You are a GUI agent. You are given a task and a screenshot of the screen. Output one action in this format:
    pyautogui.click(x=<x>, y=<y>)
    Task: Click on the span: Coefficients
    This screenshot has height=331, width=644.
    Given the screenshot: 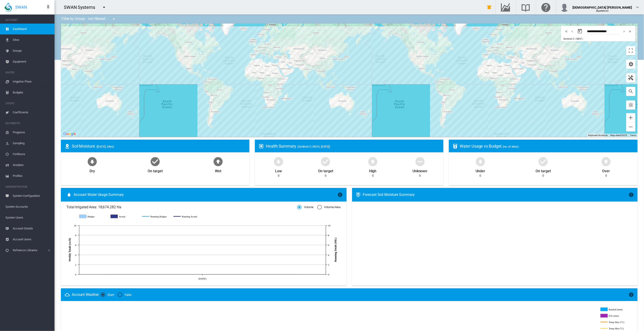 What is the action you would take?
    pyautogui.click(x=32, y=113)
    